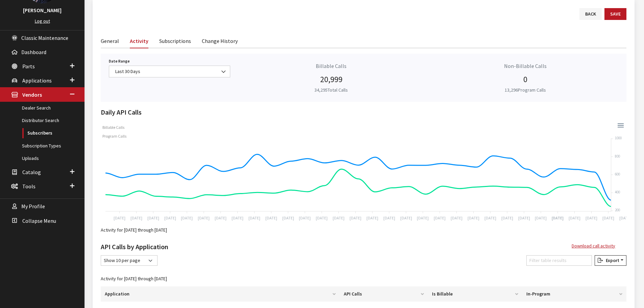  Describe the element at coordinates (139, 41) in the screenshot. I see `a: Activity` at that location.